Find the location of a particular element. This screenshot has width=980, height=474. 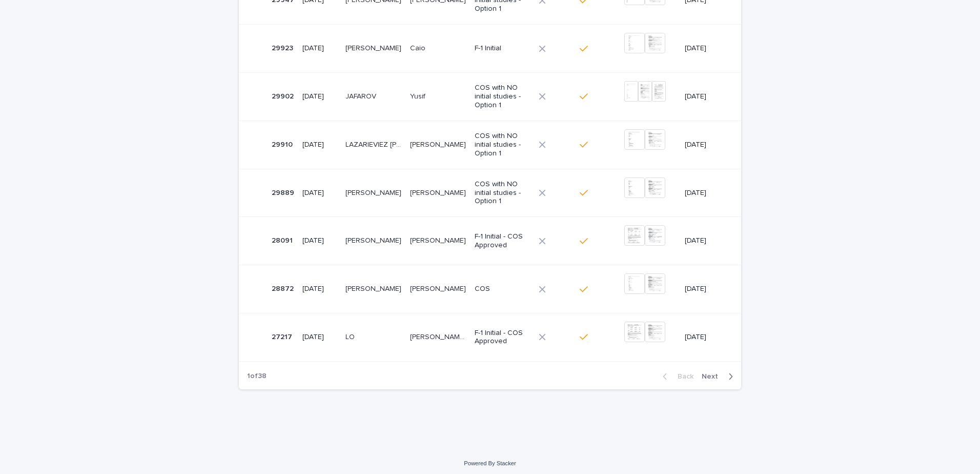

p: COS is located at coordinates (502, 288).